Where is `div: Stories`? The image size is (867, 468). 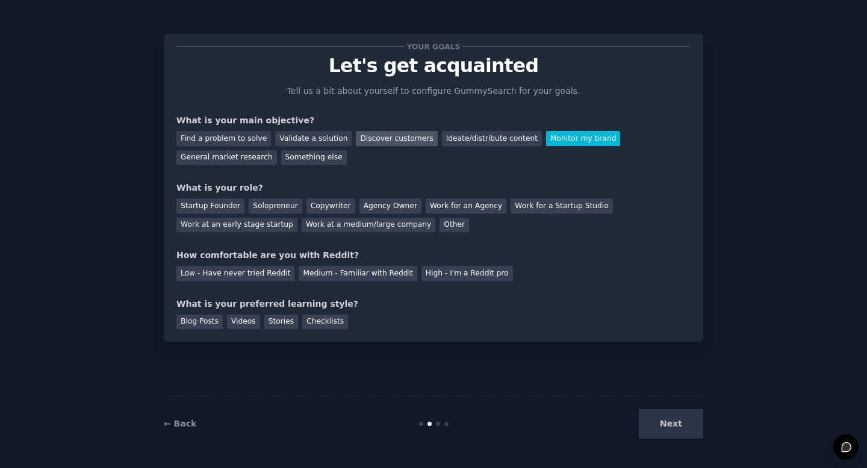 div: Stories is located at coordinates (281, 322).